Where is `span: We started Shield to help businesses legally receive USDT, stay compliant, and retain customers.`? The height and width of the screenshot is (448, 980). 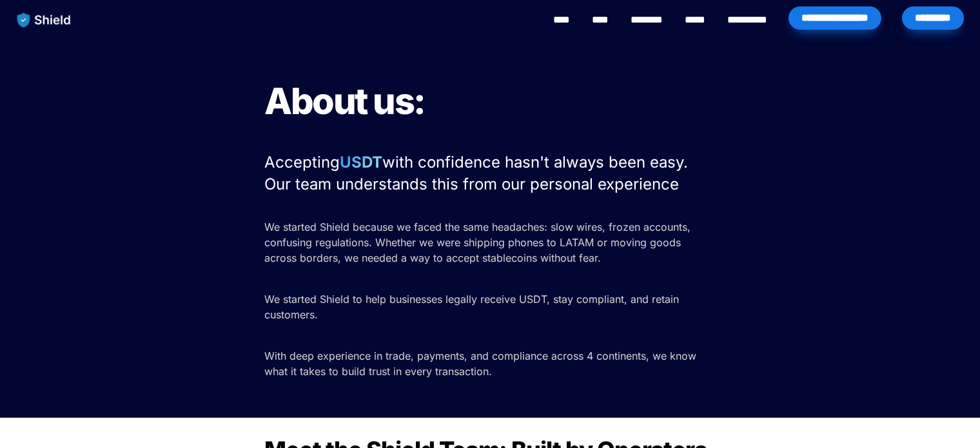
span: We started Shield to help businesses legally receive USDT, stay compliant, and retain customers. is located at coordinates (473, 307).